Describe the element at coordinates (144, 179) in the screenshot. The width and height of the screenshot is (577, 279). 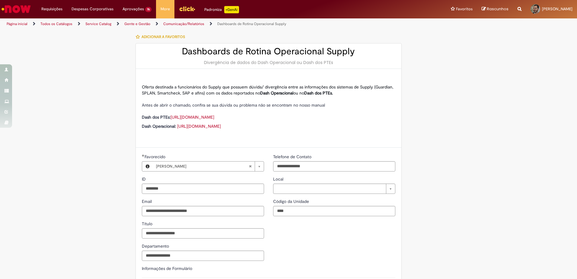
I see `span: ID` at that location.